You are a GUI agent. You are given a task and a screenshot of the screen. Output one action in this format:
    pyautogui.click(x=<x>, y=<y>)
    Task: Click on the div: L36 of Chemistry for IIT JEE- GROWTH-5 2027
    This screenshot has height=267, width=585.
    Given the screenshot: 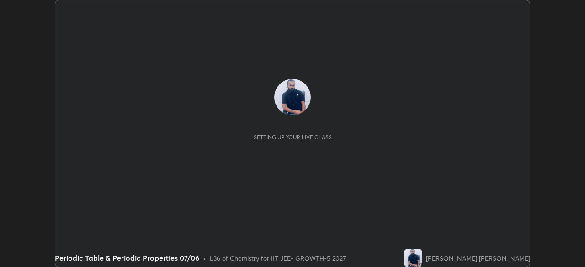 What is the action you would take?
    pyautogui.click(x=278, y=258)
    